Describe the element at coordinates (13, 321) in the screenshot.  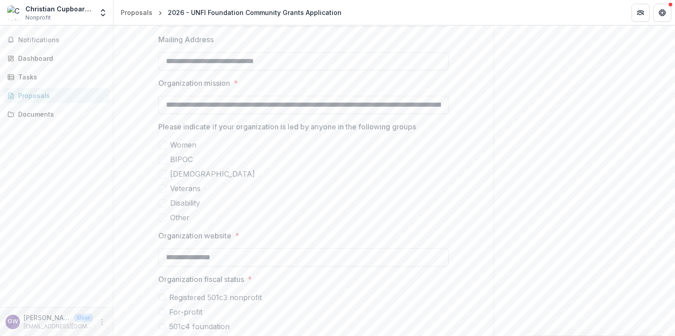
I see `div: Grace Weber` at that location.